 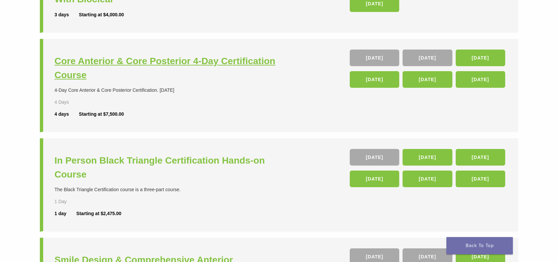 I want to click on div: Starting at $2,475.00, so click(x=99, y=213).